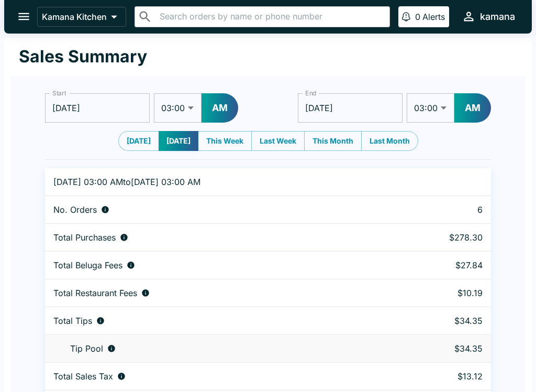  I want to click on button: Kamana Kitchen, so click(82, 17).